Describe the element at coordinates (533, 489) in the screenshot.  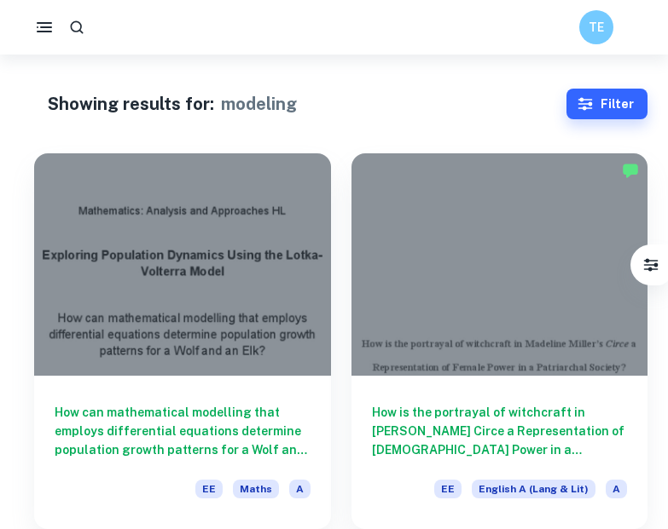
I see `span: English A (Lang & Lit)` at that location.